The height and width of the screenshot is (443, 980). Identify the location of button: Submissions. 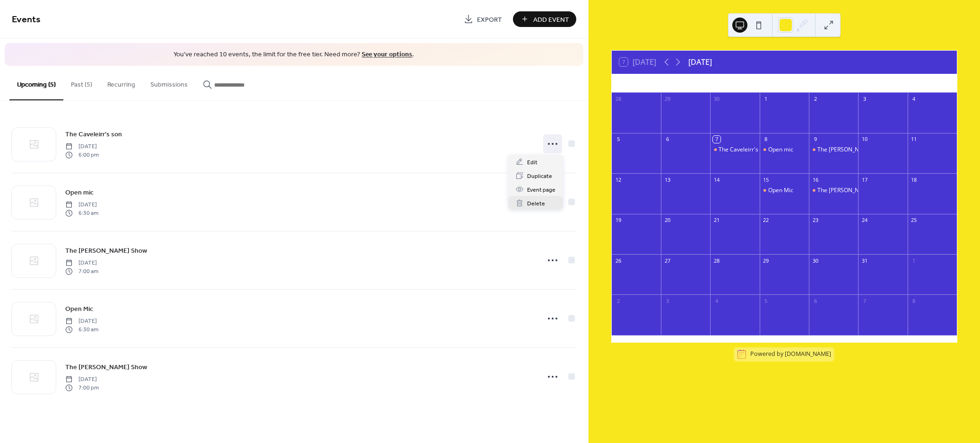
(168, 82).